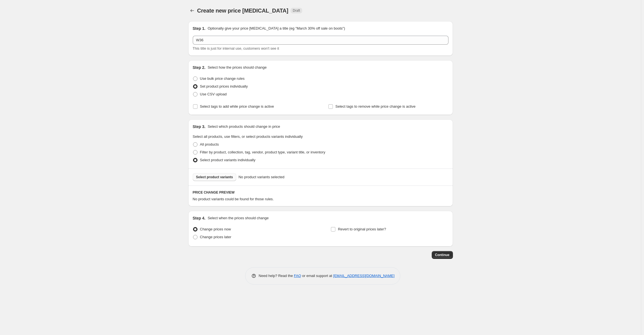  What do you see at coordinates (244, 126) in the screenshot?
I see `p: Select which products should change in price` at bounding box center [244, 126].